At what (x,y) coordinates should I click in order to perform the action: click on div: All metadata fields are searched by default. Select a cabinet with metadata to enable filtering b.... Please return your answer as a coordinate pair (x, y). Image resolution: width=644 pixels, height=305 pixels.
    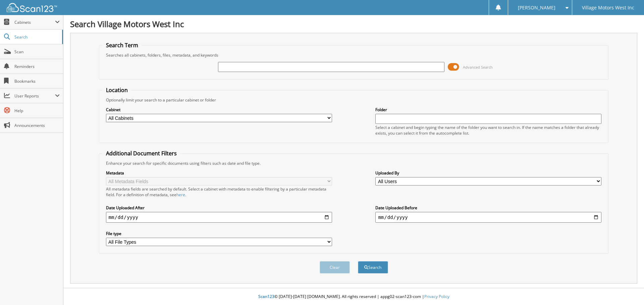
    Looking at the image, I should click on (219, 192).